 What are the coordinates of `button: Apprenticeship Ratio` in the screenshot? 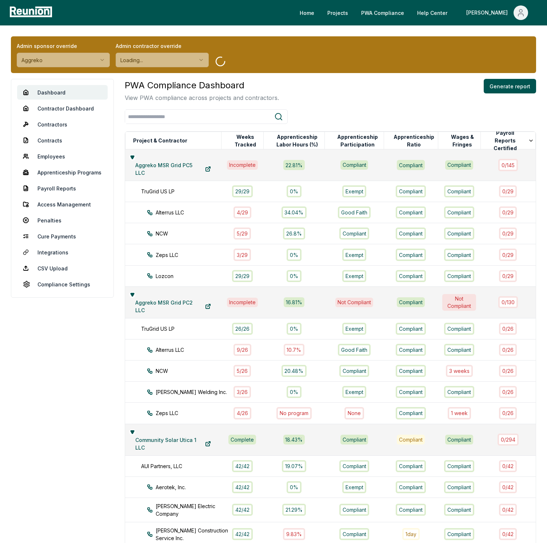 It's located at (414, 141).